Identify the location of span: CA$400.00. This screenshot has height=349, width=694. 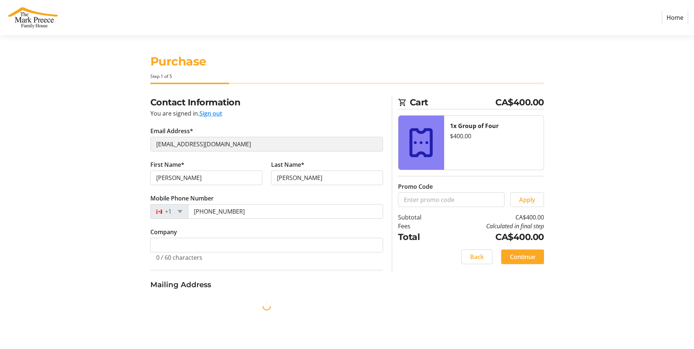
(519, 102).